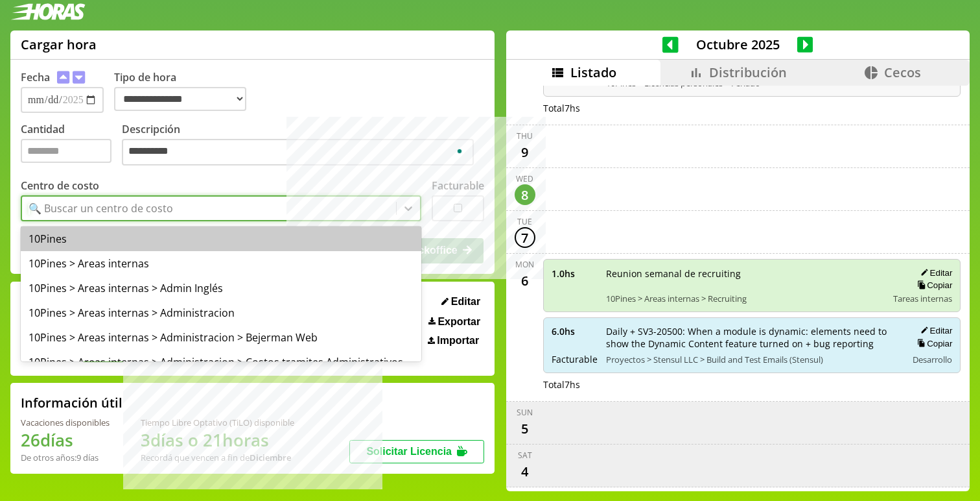 This screenshot has width=980, height=501. Describe the element at coordinates (574, 358) in the screenshot. I see `span: Facturable` at that location.